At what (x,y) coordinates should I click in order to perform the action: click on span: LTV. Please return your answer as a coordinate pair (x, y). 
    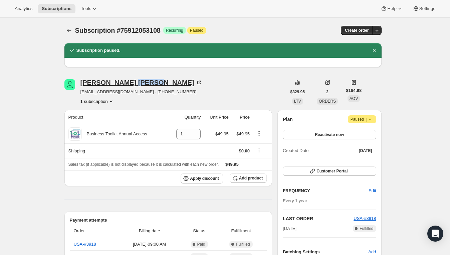
    Looking at the image, I should click on (298, 101).